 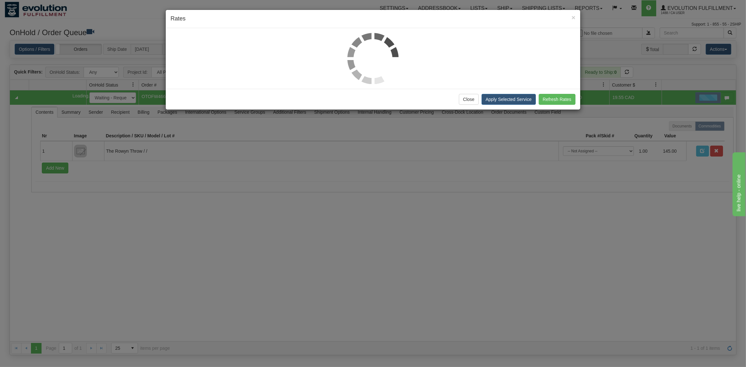 I want to click on button: Refresh Rates, so click(x=557, y=99).